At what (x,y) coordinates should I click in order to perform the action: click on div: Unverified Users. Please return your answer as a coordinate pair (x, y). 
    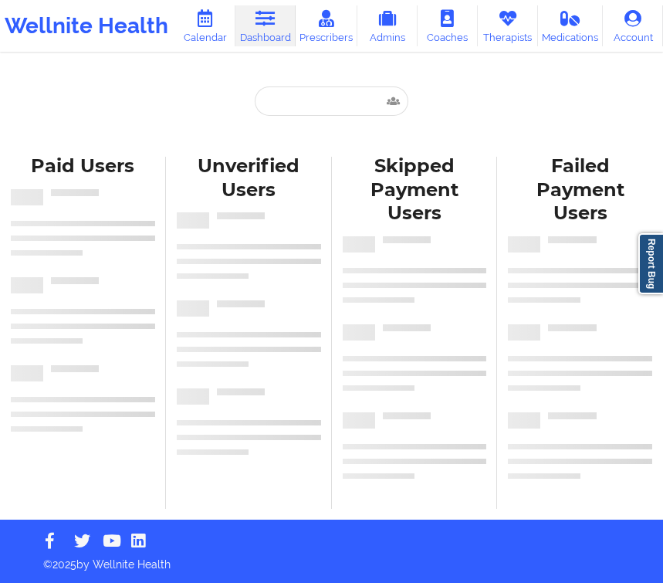
    Looking at the image, I should click on (248, 178).